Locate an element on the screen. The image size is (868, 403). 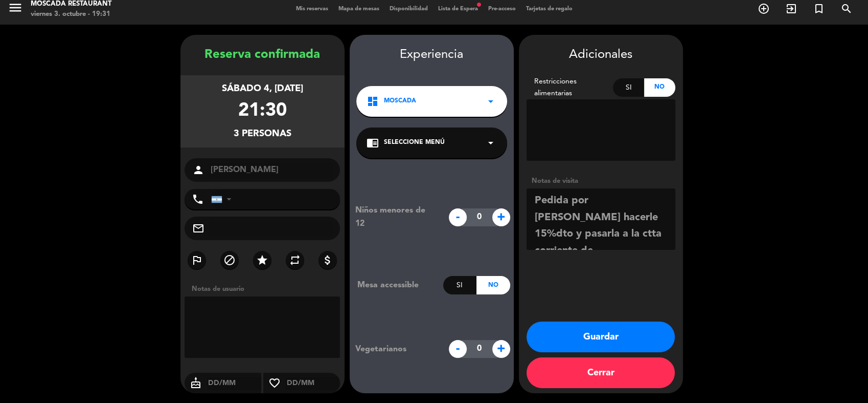
span: fiber_manual_record is located at coordinates (479, 5).